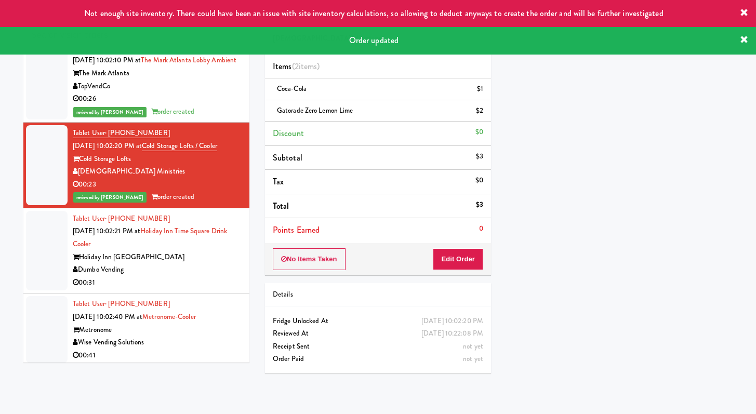 This screenshot has width=756, height=414. Describe the element at coordinates (296, 230) in the screenshot. I see `span: Points Earned` at that location.